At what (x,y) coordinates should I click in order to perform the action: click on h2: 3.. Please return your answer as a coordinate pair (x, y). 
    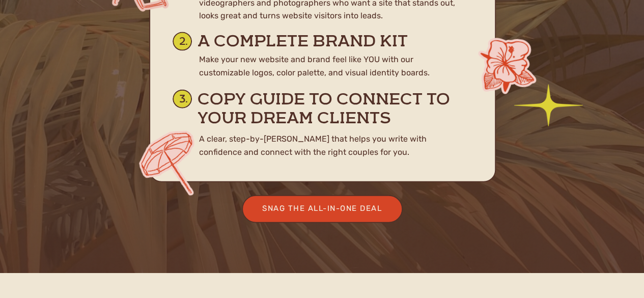
    Looking at the image, I should click on (187, 102).